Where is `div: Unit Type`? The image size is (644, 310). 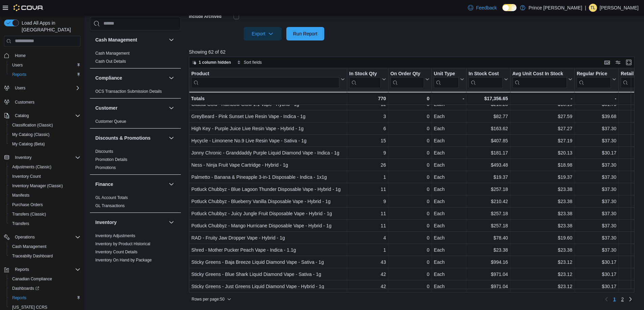
div: Unit Type is located at coordinates (446, 74).